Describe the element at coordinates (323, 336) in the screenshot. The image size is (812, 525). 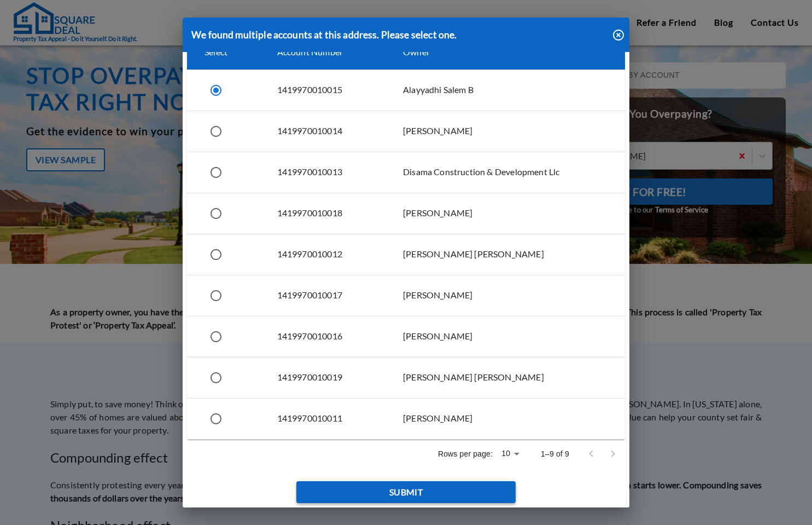
I see `td: 1419970010016` at that location.